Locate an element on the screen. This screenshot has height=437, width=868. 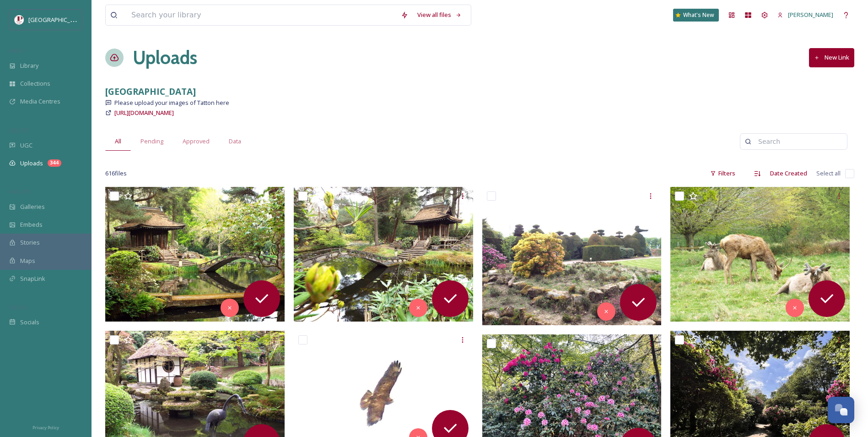
span: Privacy Policy is located at coordinates (46, 427).